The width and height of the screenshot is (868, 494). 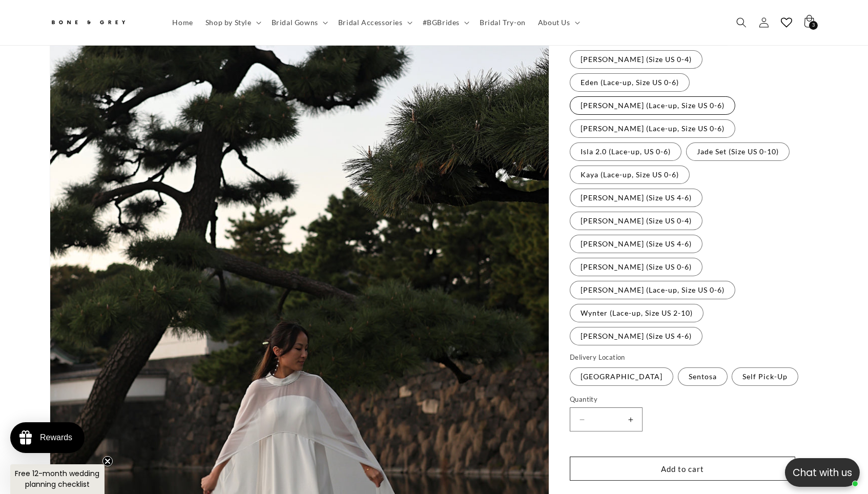 I want to click on label: Self Pick-Up, so click(x=765, y=376).